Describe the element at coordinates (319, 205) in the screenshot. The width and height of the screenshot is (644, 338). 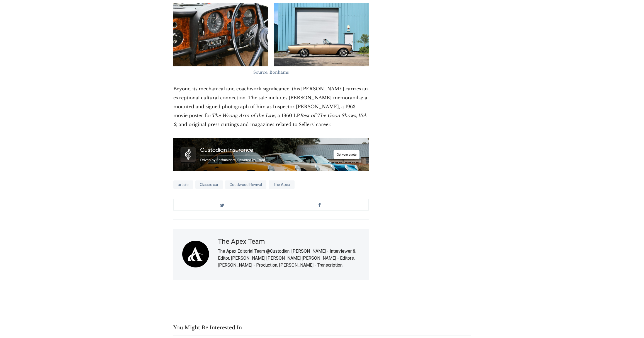
I see `a: Share on Facebook` at that location.